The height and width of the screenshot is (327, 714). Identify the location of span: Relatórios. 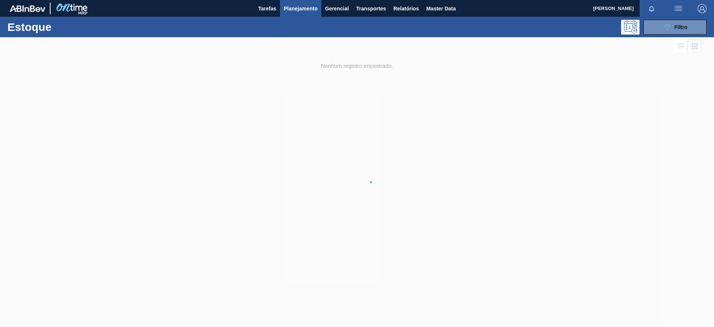
(406, 9).